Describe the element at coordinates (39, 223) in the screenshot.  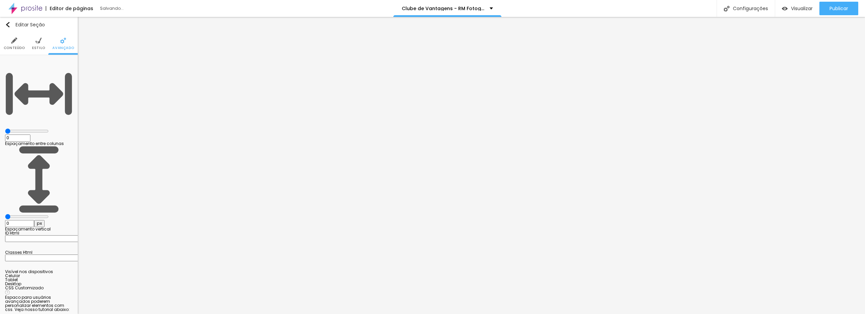
I see `button: px` at that location.